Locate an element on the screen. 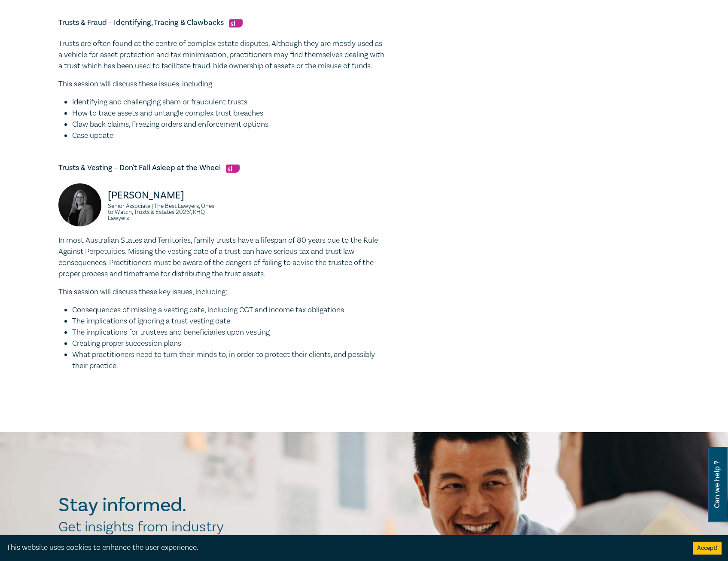 This screenshot has width=728, height=561. li: The implications of ignoring a trust vesting date is located at coordinates (229, 321).